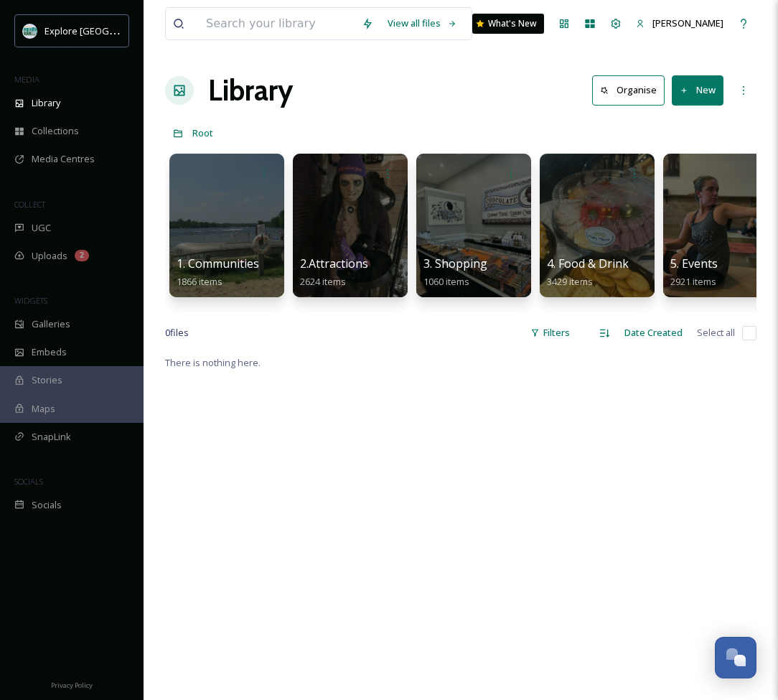 This screenshot has height=700, width=778. I want to click on span: 3. Shopping, so click(455, 263).